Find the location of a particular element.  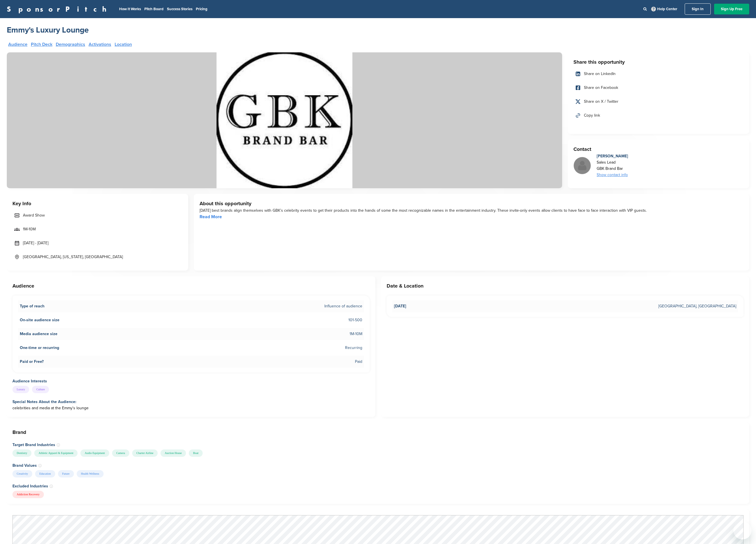

a: Share on LinkedIn is located at coordinates (658, 74).